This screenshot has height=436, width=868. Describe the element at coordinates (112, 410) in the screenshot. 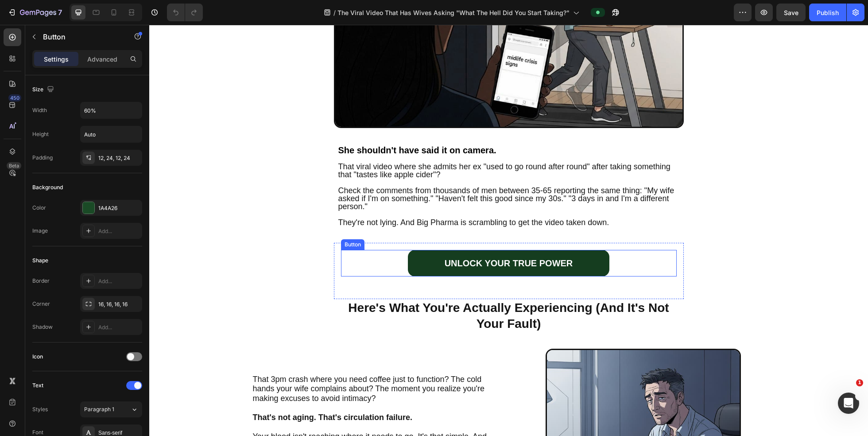

I see `button: Paragraph 1` at that location.